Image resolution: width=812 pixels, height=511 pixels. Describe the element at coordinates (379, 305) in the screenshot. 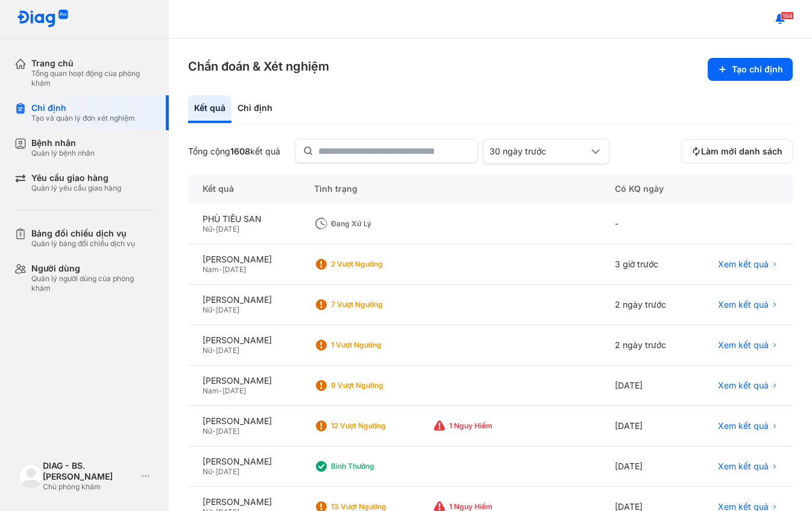

I see `div: 7 Vượt ngưỡng` at that location.